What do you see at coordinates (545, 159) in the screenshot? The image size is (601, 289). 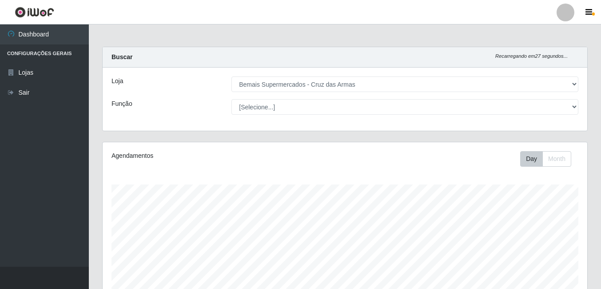 I see `div: First group` at bounding box center [545, 159].